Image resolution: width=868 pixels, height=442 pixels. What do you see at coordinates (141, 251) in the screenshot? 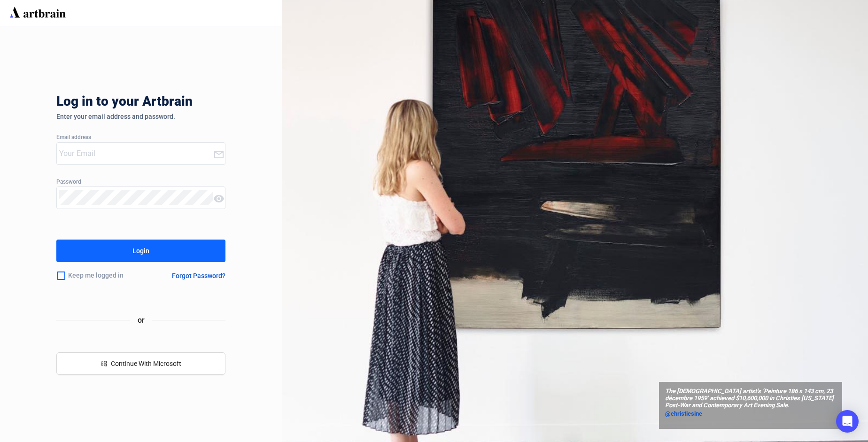
I see `button: Login` at bounding box center [141, 251].